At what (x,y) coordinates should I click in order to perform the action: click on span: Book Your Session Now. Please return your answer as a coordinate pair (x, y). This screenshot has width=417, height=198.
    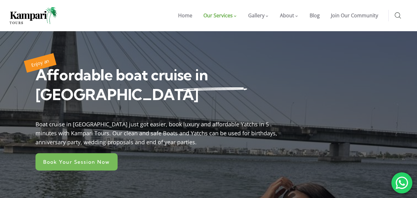
    Looking at the image, I should click on (77, 162).